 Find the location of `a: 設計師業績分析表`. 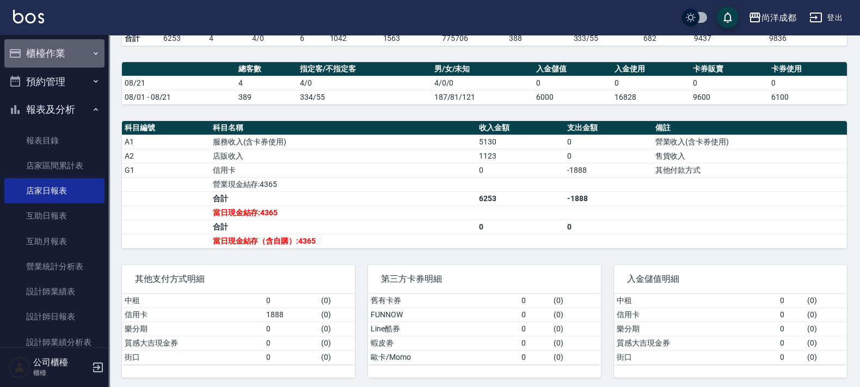

a: 設計師業績分析表 is located at coordinates (54, 342).